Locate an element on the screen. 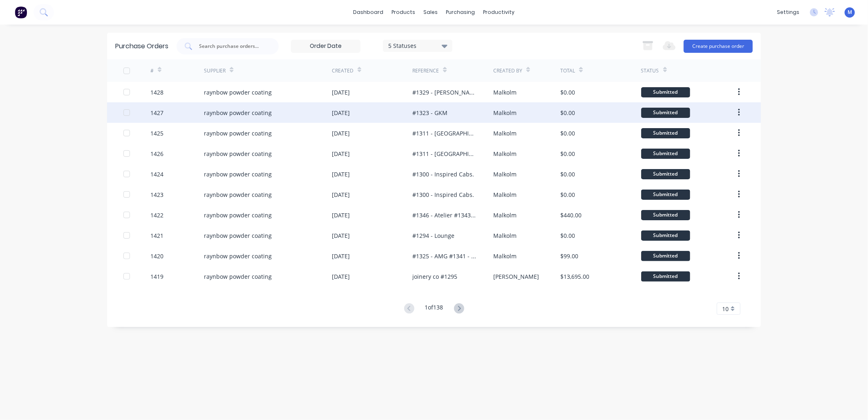  div: purchasing is located at coordinates (460, 13).